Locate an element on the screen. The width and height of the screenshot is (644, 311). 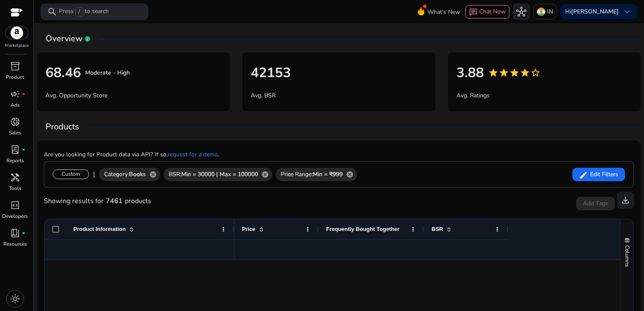
span: Chat Now is located at coordinates (492, 11).